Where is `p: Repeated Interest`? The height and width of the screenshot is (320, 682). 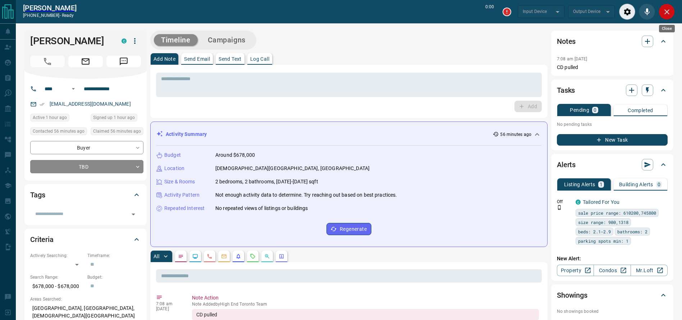 p: Repeated Interest is located at coordinates (184, 208).